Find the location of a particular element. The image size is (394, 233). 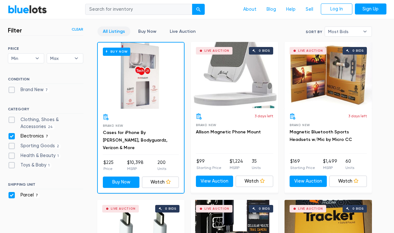

li: $1,224 is located at coordinates (236, 164).